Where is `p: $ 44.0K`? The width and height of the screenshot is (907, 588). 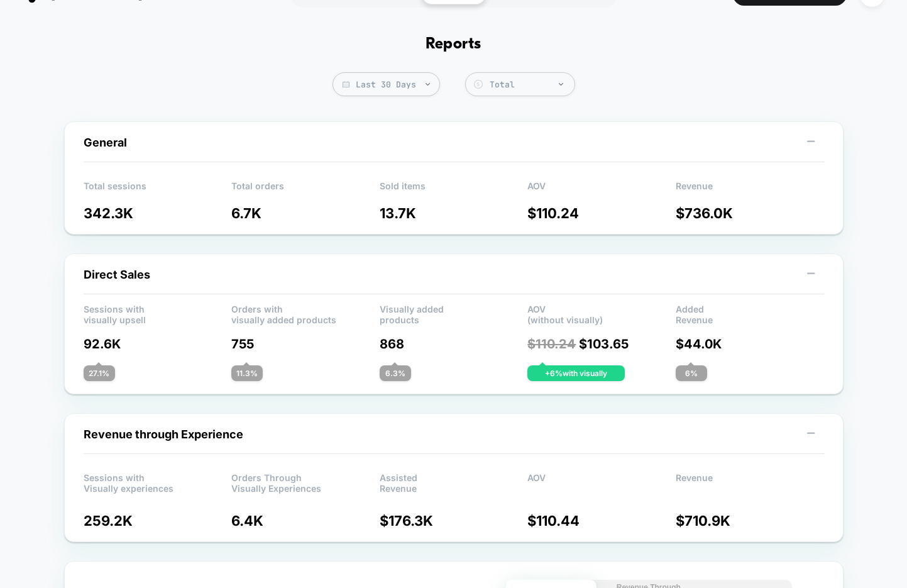 p: $ 44.0K is located at coordinates (750, 344).